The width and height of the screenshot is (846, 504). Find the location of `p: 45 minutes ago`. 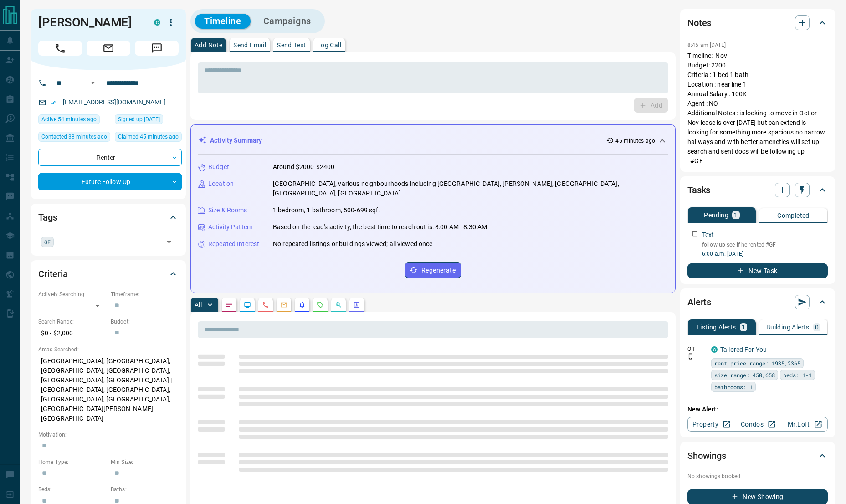

p: 45 minutes ago is located at coordinates (635, 140).